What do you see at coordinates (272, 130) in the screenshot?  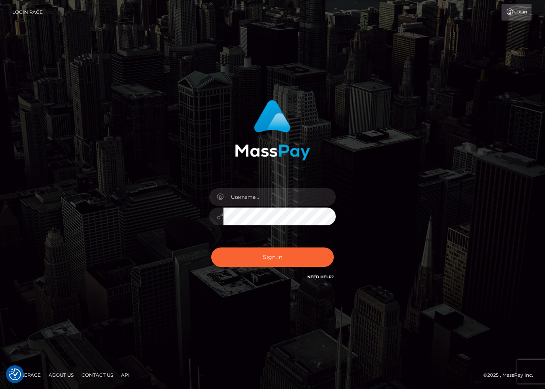 I see `img: MassPay Login` at bounding box center [272, 130].